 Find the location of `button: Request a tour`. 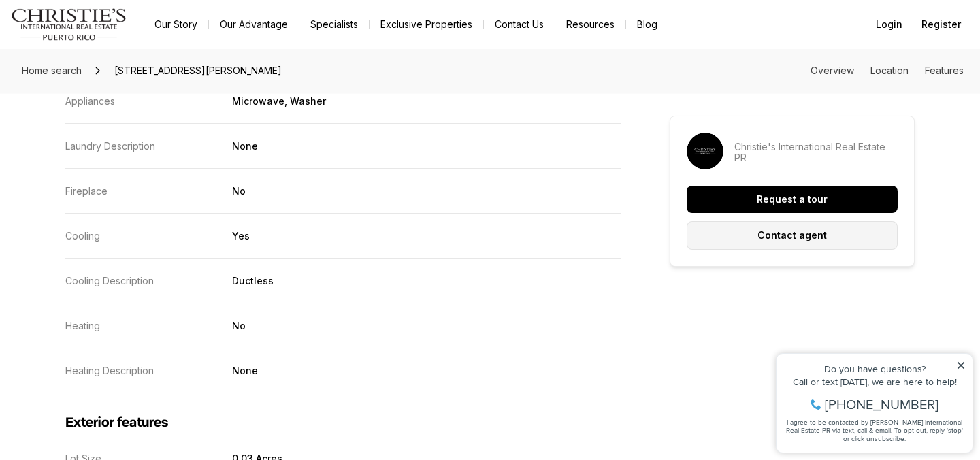

button: Request a tour is located at coordinates (792, 199).